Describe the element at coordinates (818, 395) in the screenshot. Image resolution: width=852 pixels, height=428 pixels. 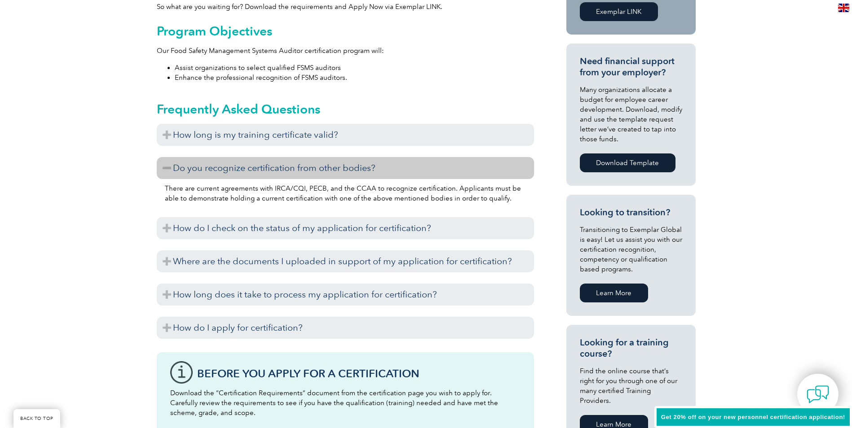
I see `img: contact-chat.png` at that location.